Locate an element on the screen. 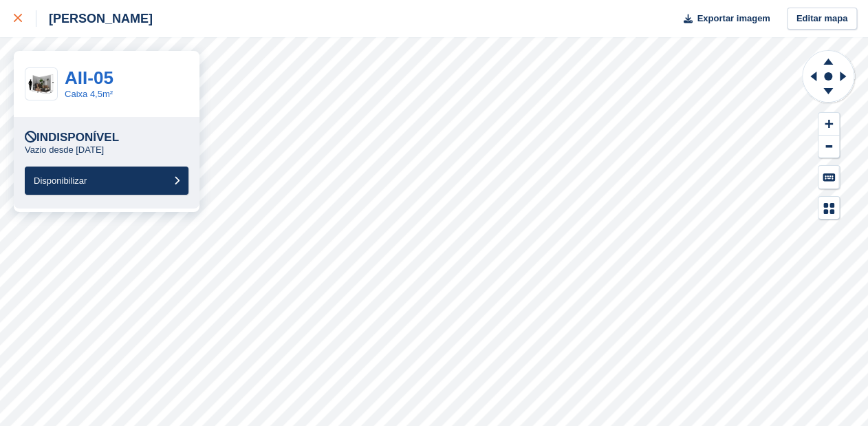 The width and height of the screenshot is (868, 426). a: AII-05 is located at coordinates (89, 78).